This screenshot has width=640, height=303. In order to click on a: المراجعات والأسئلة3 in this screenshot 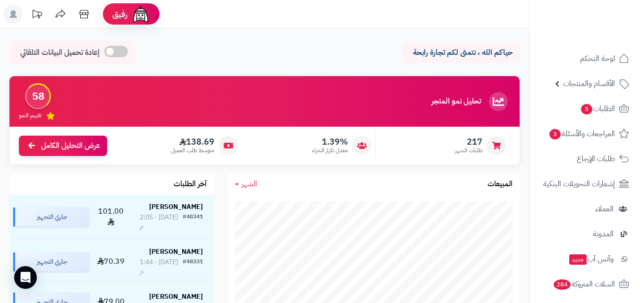, I will do `click(585, 134)`.